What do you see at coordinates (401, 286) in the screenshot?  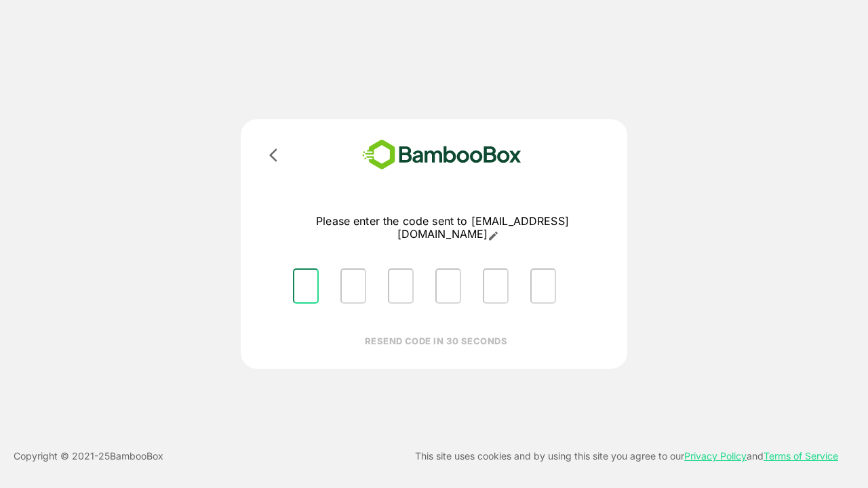 I see `input: Please enter OTP character 3` at bounding box center [401, 286].